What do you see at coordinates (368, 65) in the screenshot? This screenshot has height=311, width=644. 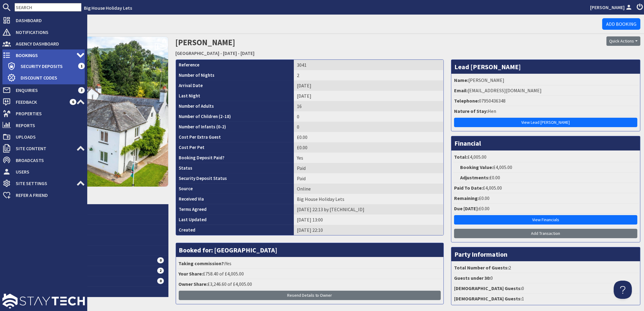 I see `td: 3041` at bounding box center [368, 65].